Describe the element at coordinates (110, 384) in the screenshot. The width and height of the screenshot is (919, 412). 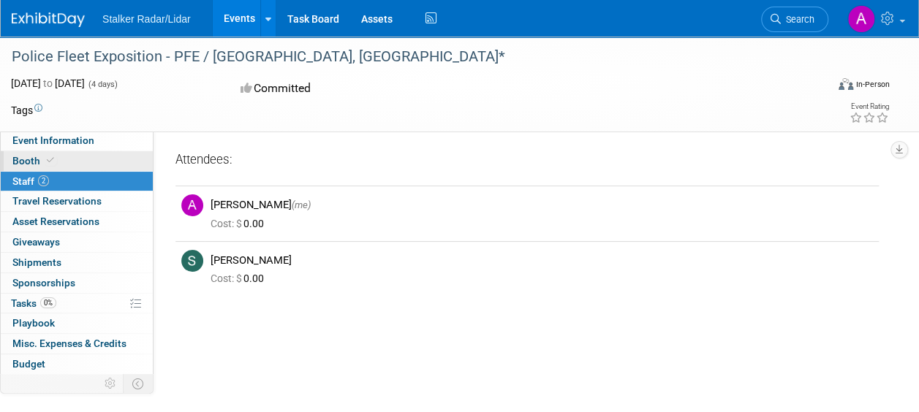
I see `td: Personalize Event Tab Strip` at that location.